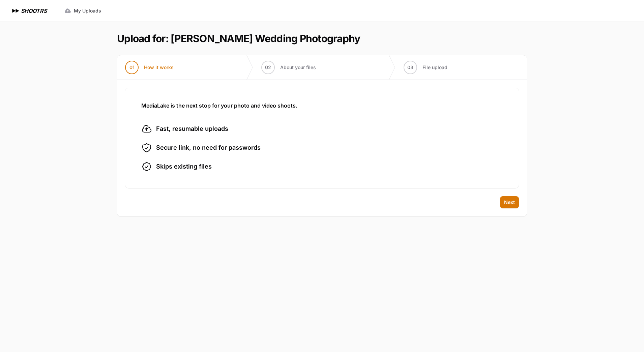  What do you see at coordinates (322, 105) in the screenshot?
I see `h3: MediaLake is the next stop for your photo and video shoots.` at bounding box center [322, 105].